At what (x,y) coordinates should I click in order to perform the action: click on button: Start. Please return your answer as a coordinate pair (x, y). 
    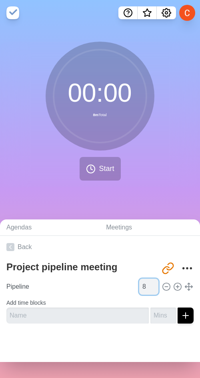
    Looking at the image, I should click on (100, 169).